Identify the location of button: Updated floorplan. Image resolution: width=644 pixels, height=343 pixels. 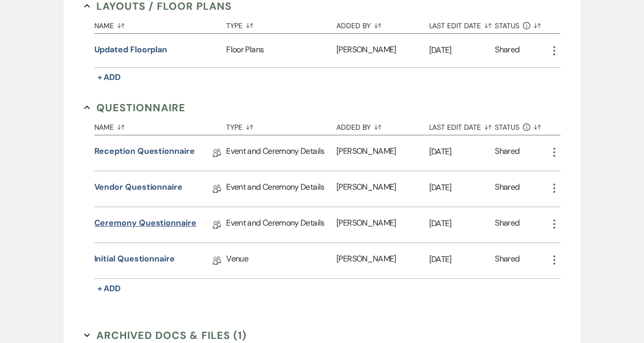
(130, 50).